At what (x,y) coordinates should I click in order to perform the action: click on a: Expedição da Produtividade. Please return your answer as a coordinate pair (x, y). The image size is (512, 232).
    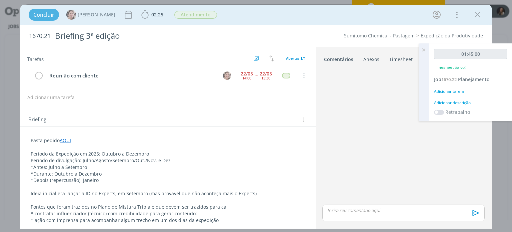
    Looking at the image, I should click on (451, 35).